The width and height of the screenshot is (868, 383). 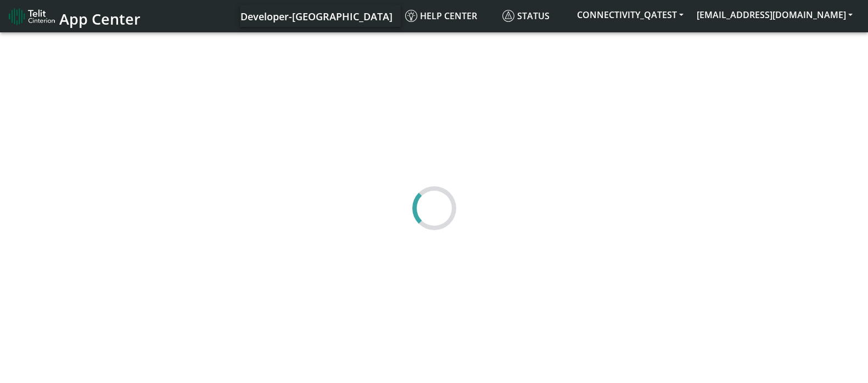 What do you see at coordinates (441, 16) in the screenshot?
I see `span: Help center` at bounding box center [441, 16].